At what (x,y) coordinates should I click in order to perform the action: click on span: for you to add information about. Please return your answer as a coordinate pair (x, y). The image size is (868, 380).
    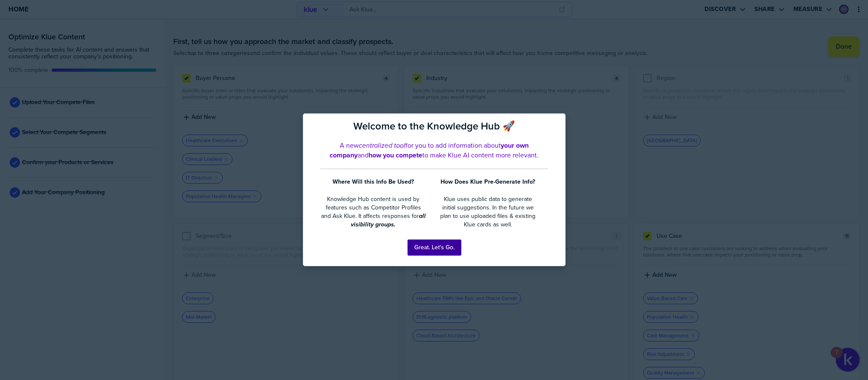
    Looking at the image, I should click on (453, 145).